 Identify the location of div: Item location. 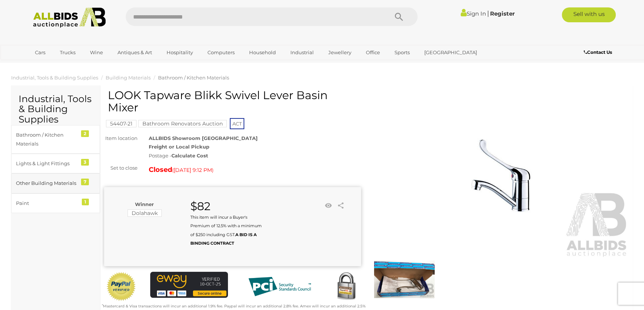
(121, 138).